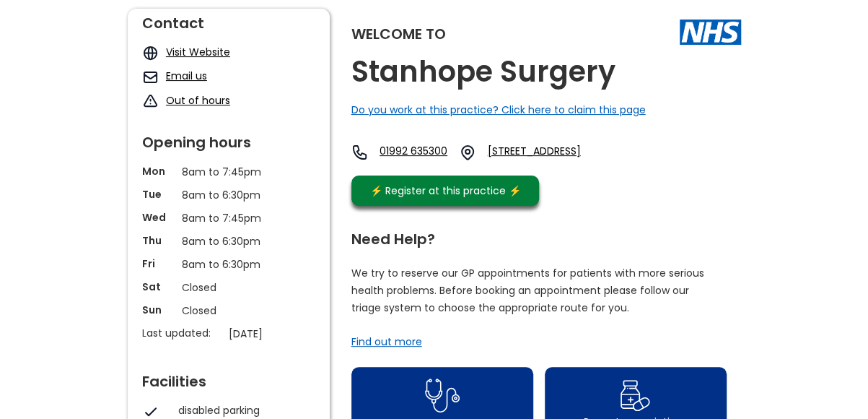 This screenshot has height=419, width=868. I want to click on img: book appointment icon, so click(443, 396).